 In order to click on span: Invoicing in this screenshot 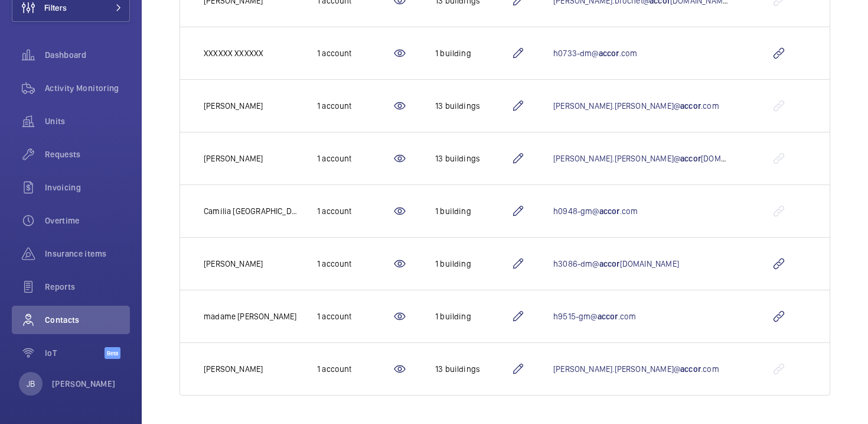, I will do `click(87, 188)`.